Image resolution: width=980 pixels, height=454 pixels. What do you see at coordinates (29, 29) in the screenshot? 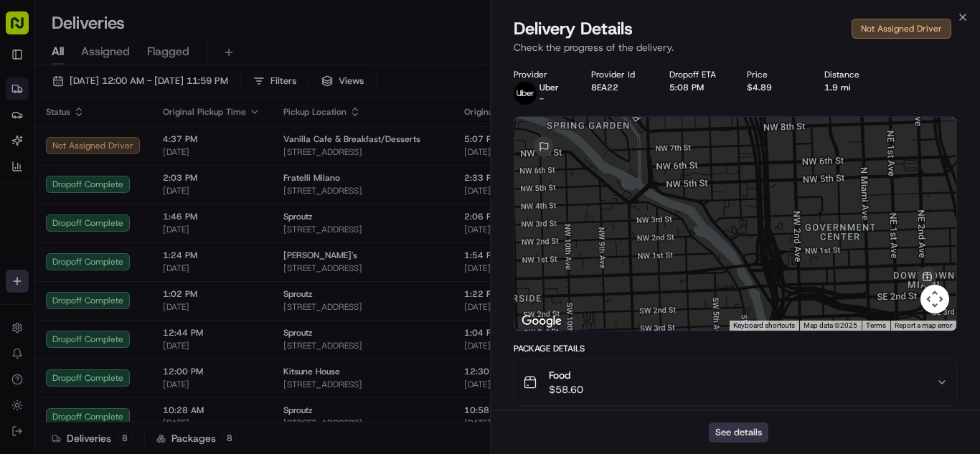
I see `img: Nash` at bounding box center [29, 29].